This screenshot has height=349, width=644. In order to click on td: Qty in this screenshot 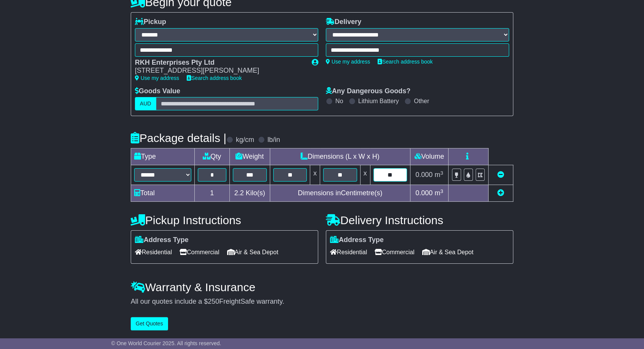, I will do `click(212, 157)`.